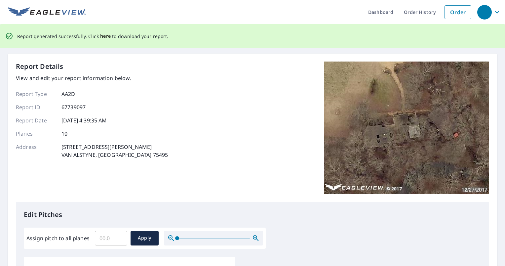 The width and height of the screenshot is (505, 266). What do you see at coordinates (252, 214) in the screenshot?
I see `p: Edit Pitches` at bounding box center [252, 214].